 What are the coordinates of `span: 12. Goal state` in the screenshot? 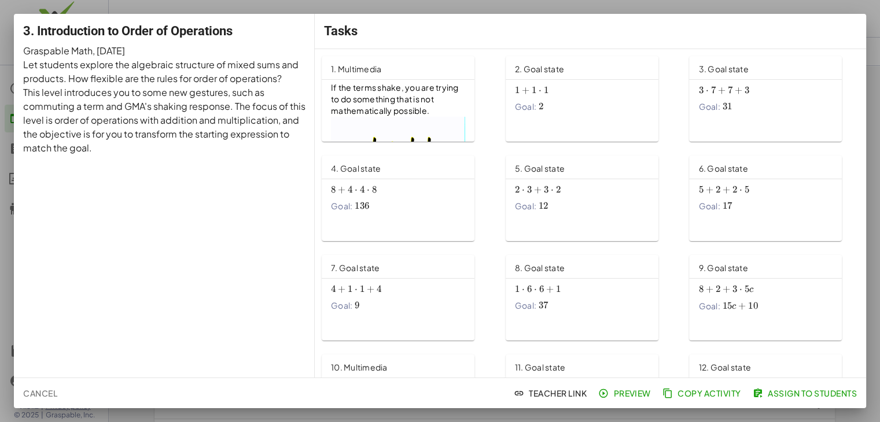 It's located at (724, 367).